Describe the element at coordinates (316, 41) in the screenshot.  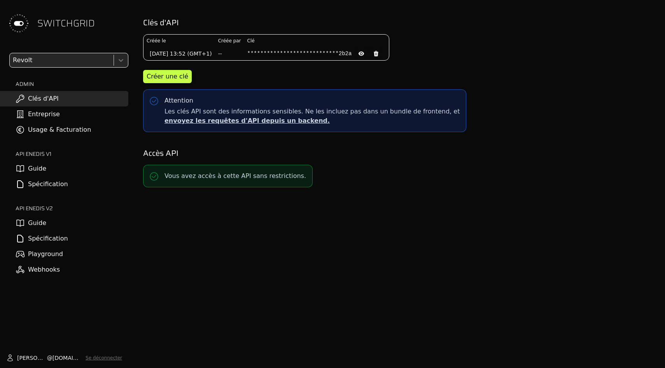
I see `th: Clé` at that location.